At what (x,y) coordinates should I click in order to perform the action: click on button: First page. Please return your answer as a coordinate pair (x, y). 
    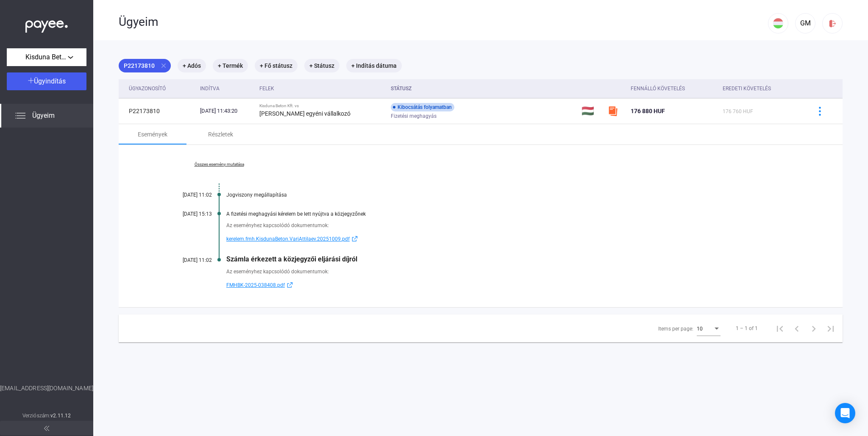
    Looking at the image, I should click on (780, 328).